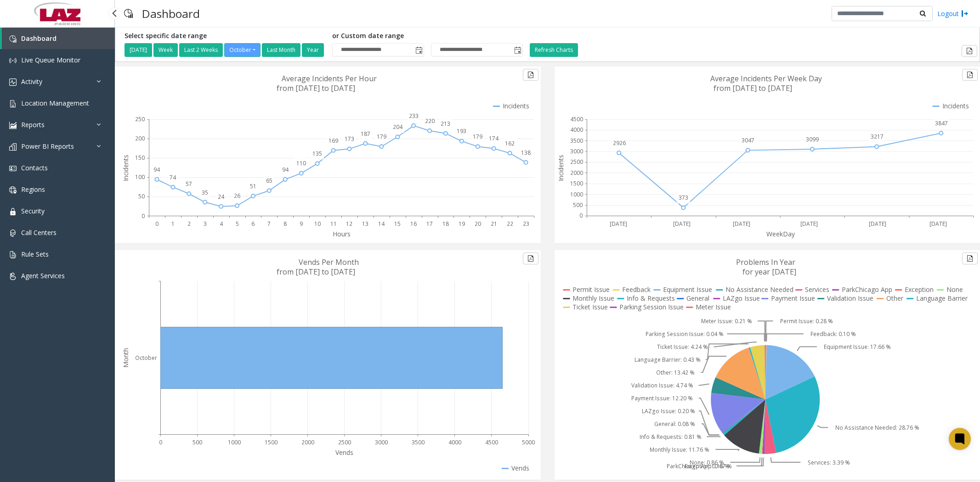 This screenshot has width=980, height=482. What do you see at coordinates (328, 262) in the screenshot?
I see `text: Vends Per Month` at bounding box center [328, 262].